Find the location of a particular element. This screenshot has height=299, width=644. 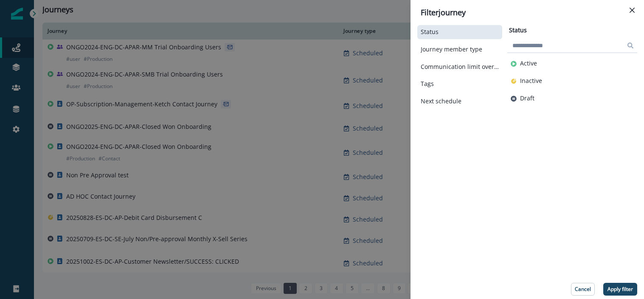

button: Tags is located at coordinates (460, 84).